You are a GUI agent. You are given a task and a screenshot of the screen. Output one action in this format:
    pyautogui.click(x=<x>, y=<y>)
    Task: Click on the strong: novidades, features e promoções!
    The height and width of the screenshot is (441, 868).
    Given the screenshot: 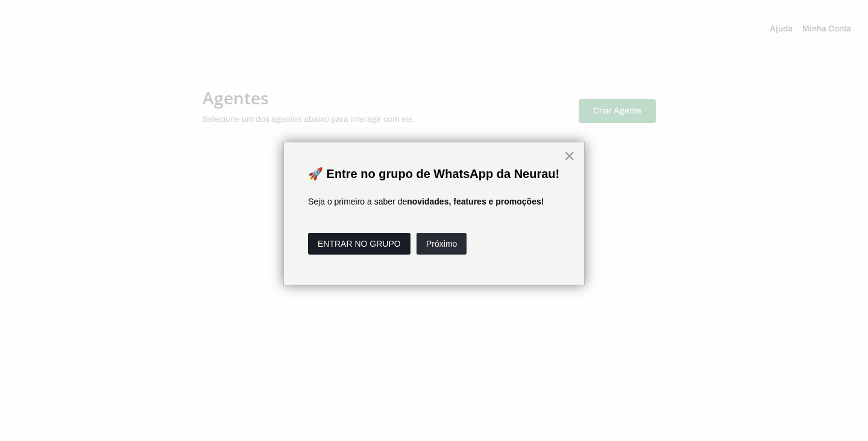 What is the action you would take?
    pyautogui.click(x=475, y=202)
    